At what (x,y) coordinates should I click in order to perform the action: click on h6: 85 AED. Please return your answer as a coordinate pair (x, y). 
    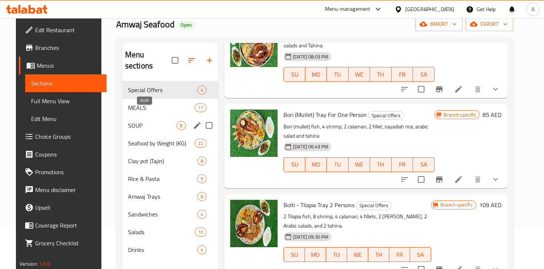
    Looking at the image, I should click on (492, 115).